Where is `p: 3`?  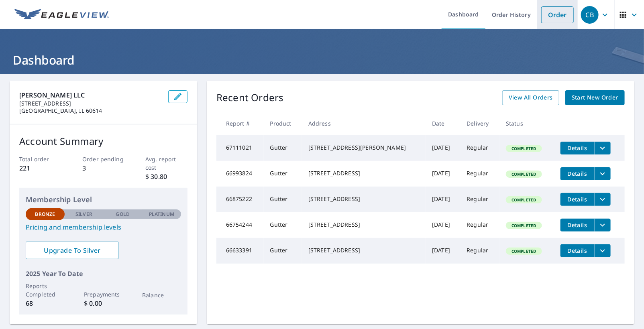
p: 3 is located at coordinates (103, 168).